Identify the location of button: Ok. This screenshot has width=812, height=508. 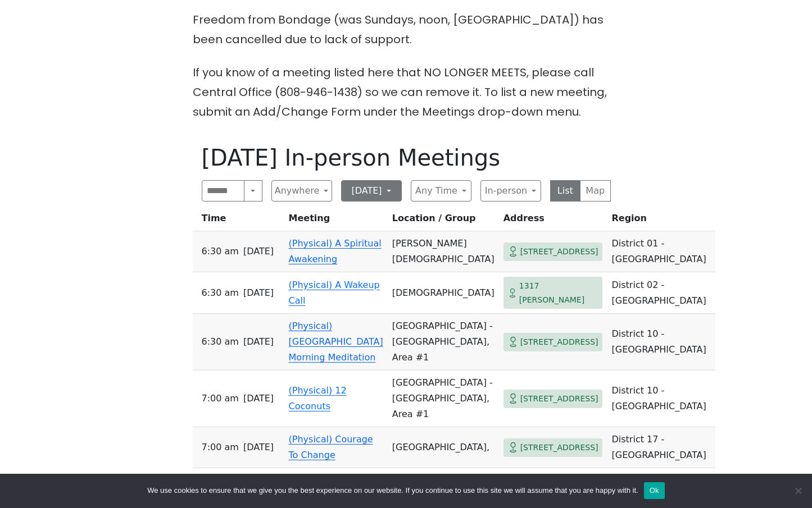
(654, 491).